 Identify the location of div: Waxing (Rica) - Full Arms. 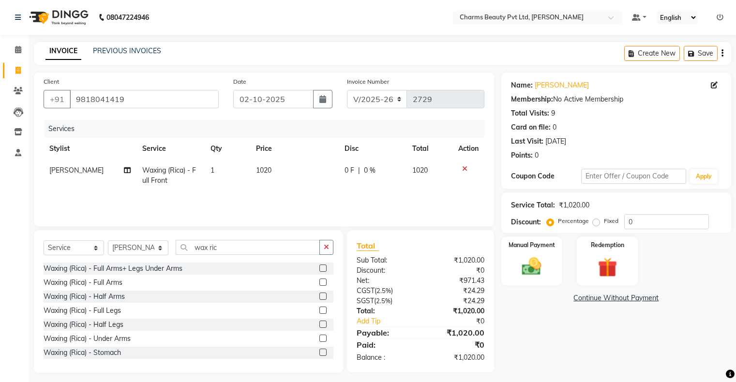
(83, 283).